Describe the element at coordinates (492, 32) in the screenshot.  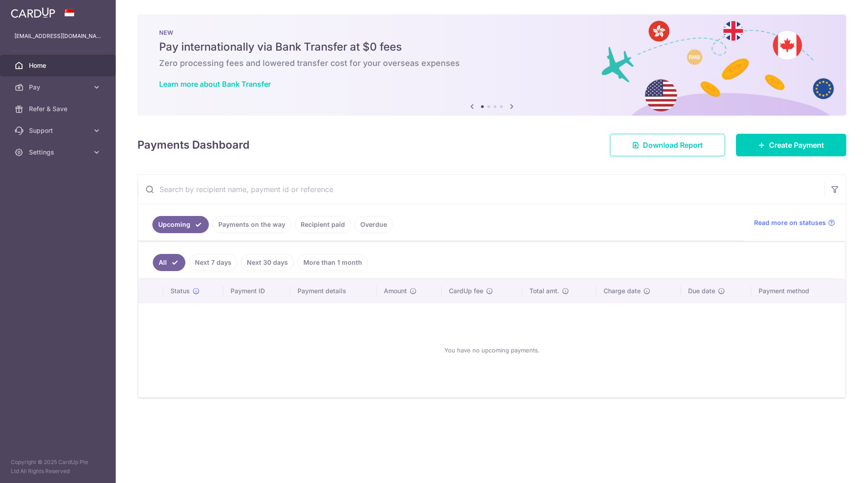
I see `p: NEW` at that location.